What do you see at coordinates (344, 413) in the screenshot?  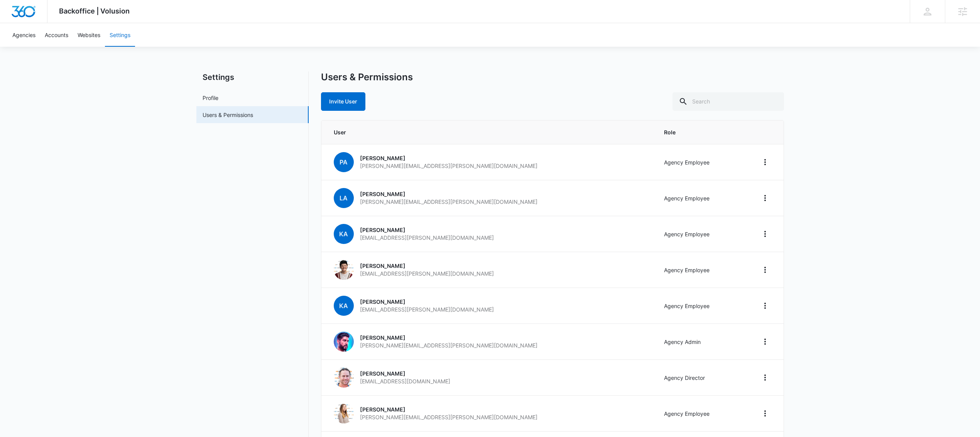 I see `img: Kristina Baxter` at bounding box center [344, 413].